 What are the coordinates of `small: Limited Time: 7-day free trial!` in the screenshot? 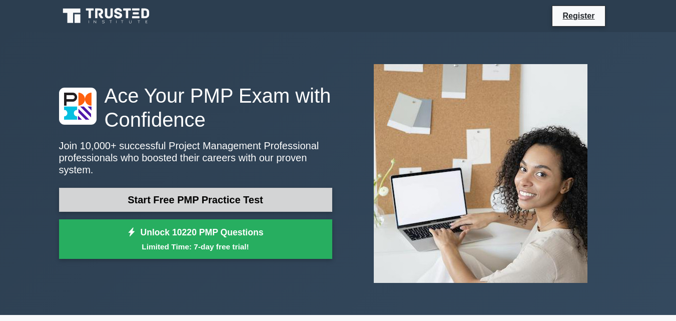 It's located at (196, 246).